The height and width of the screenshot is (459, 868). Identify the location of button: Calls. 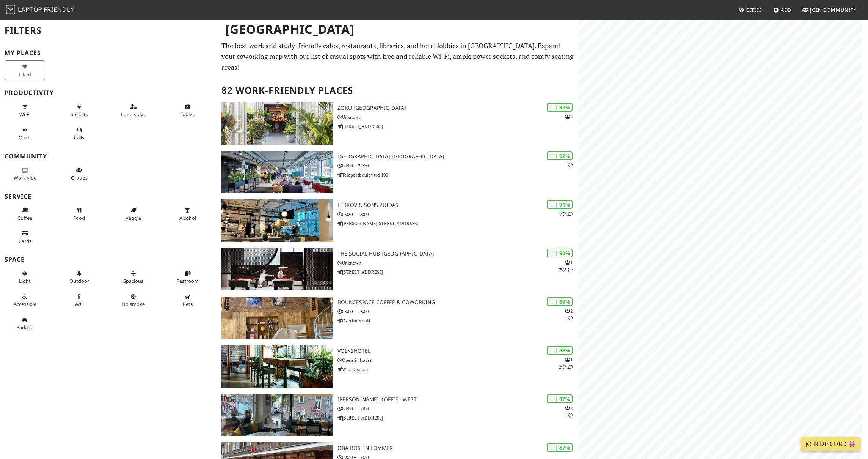
(79, 133).